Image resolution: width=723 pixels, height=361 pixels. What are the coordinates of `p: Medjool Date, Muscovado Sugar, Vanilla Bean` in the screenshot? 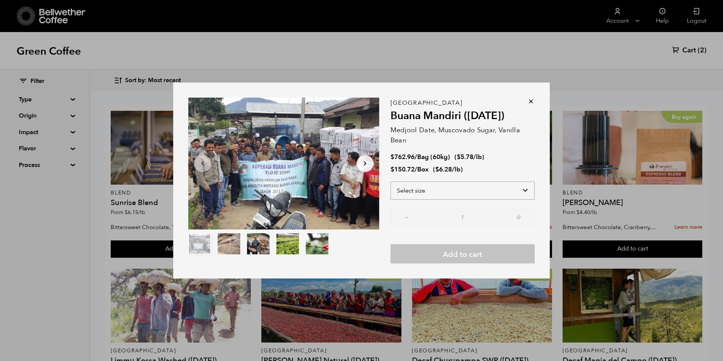 It's located at (463, 135).